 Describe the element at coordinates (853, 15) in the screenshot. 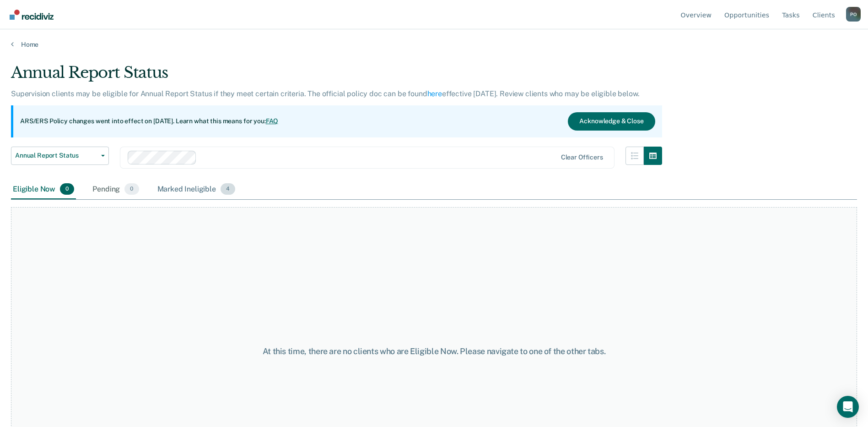

I see `div: P O` at that location.